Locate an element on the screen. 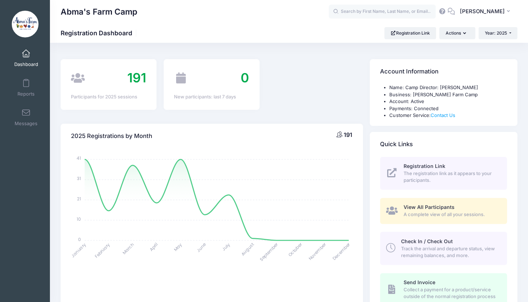 This screenshot has height=302, width=528. span: View All Participants is located at coordinates (428, 207).